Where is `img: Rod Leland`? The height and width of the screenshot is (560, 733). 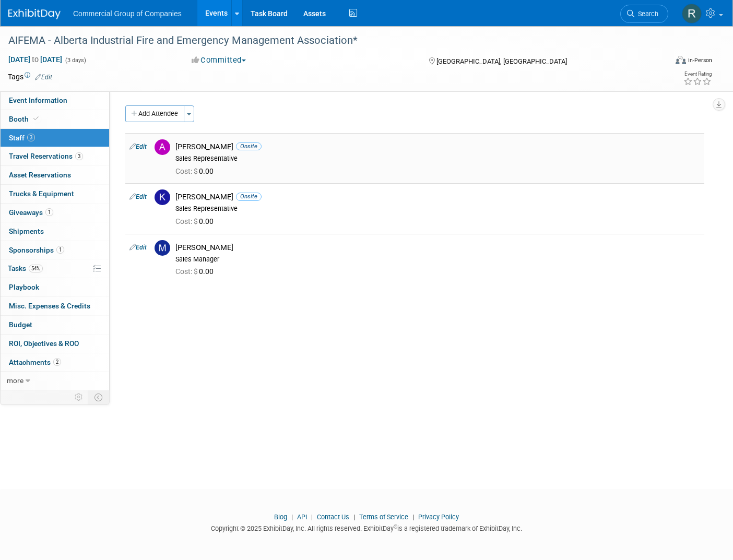 img: Rod Leland is located at coordinates (692, 13).